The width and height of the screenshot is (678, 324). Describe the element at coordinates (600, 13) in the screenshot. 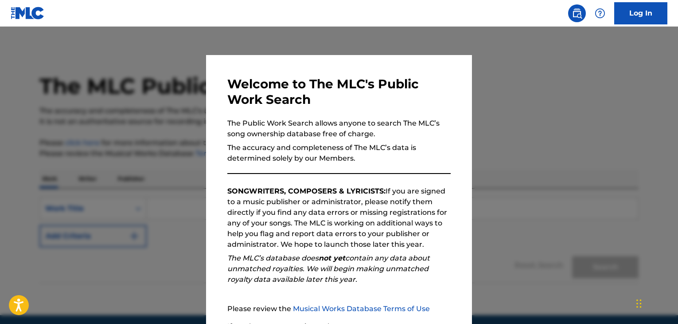

I see `div: Help` at that location.